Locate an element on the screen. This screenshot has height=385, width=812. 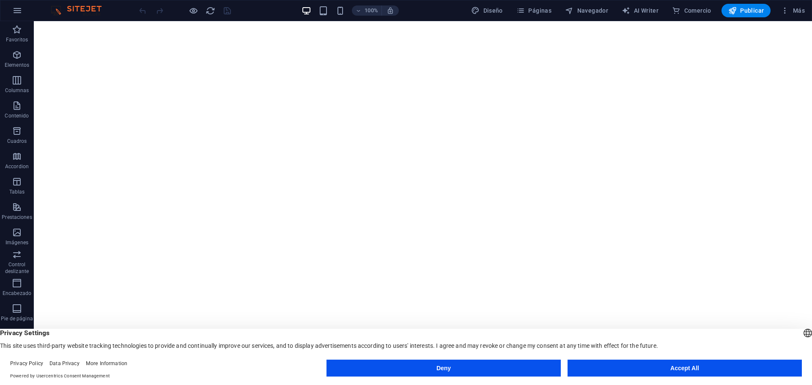
button: 100% is located at coordinates (366, 11).